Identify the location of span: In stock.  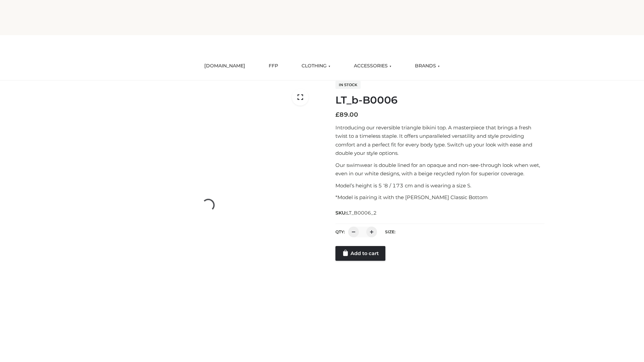
(348, 85).